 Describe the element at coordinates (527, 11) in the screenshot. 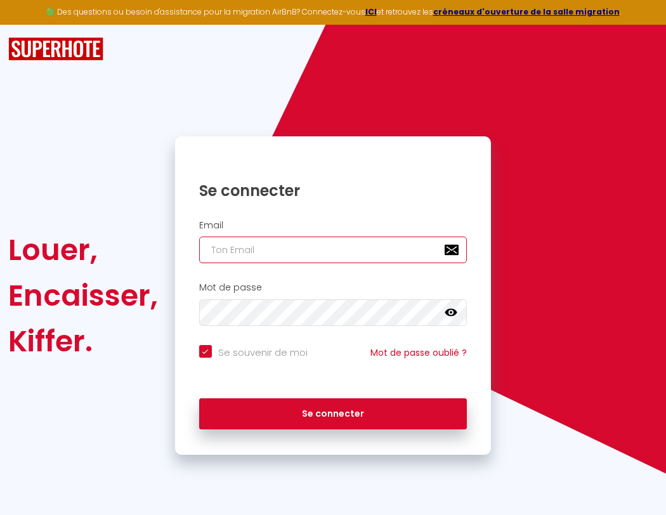

I see `strong: créneaux d'ouverture de la salle migration` at that location.